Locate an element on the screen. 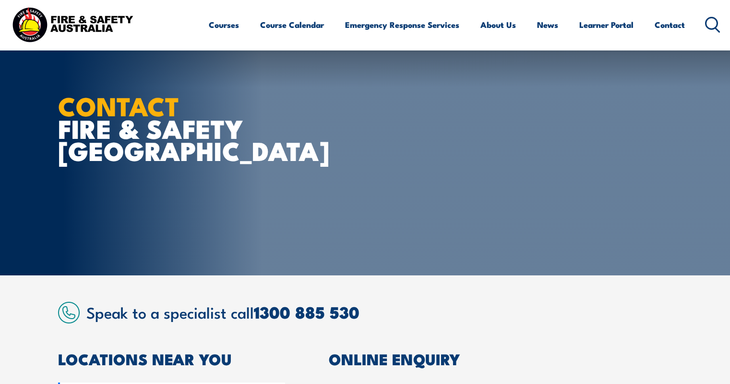 Image resolution: width=730 pixels, height=384 pixels. h2: ONLINE ENQUIRY is located at coordinates (501, 358).